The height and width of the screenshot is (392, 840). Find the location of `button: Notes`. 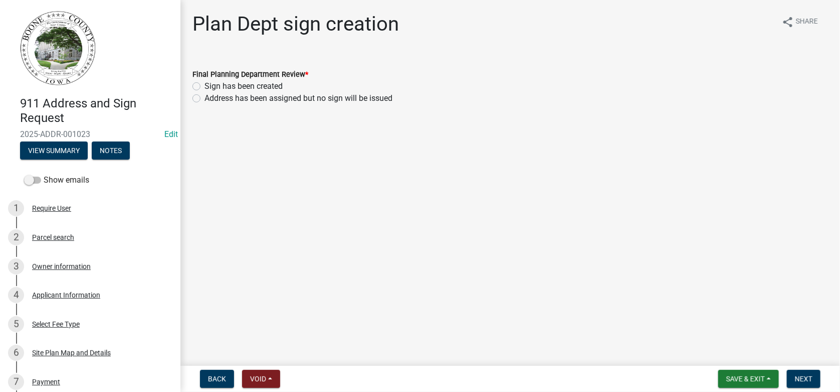

button: Notes is located at coordinates (111, 150).